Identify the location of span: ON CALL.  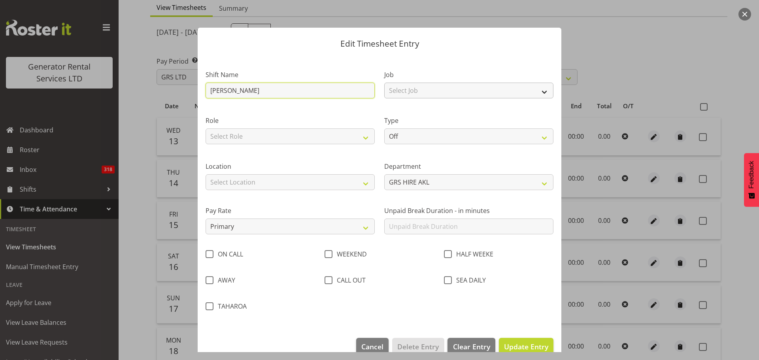
(228, 254).